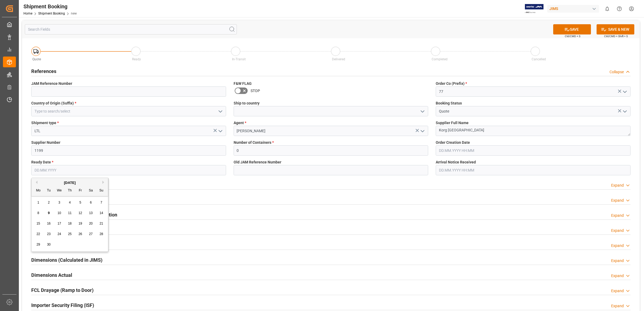  I want to click on div: Choose Friday, September 5th, 2025, so click(80, 202).